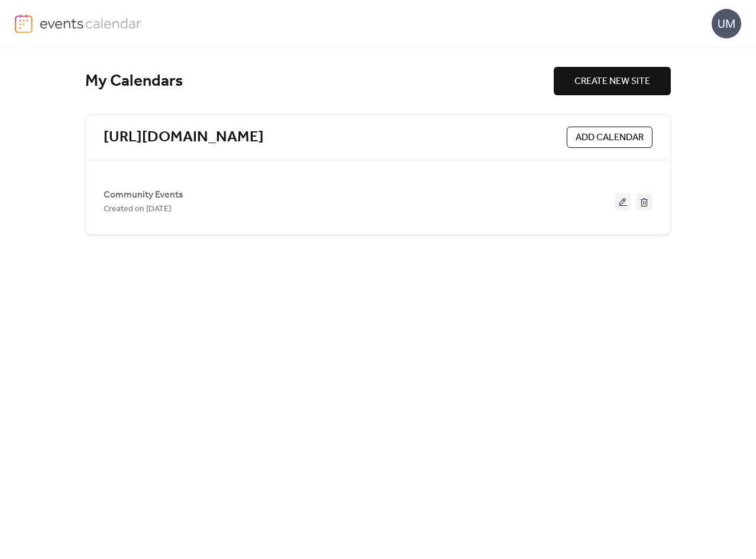  Describe the element at coordinates (319, 81) in the screenshot. I see `div: My Calendars` at that location.